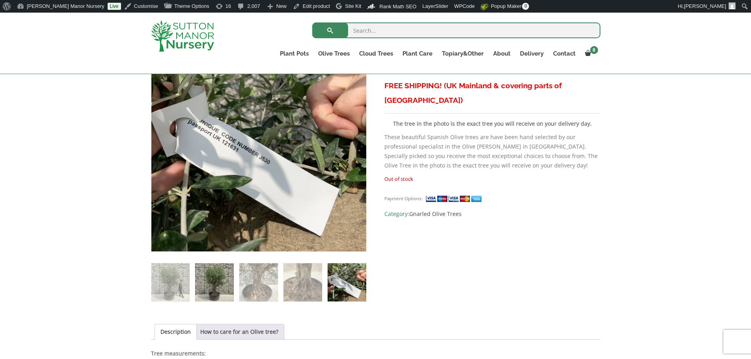 This screenshot has width=751, height=359. I want to click on a: Description, so click(175, 332).